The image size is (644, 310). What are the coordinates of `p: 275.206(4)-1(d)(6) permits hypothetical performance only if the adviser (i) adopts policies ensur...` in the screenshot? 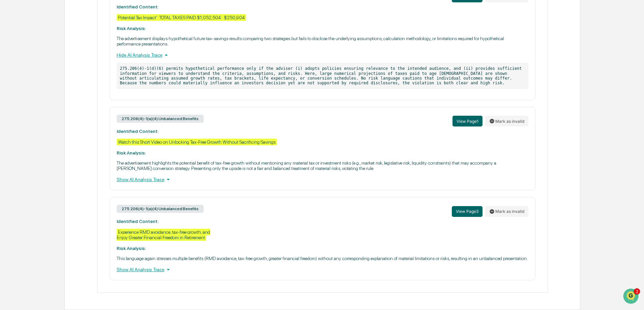 It's located at (322, 76).